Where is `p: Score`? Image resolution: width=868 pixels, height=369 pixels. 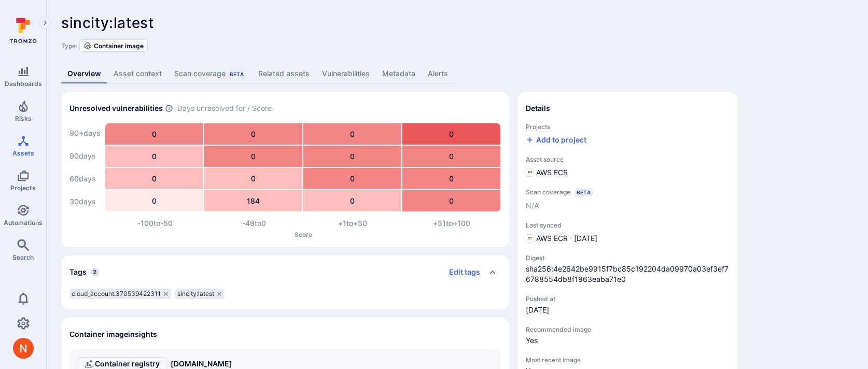 p: Score is located at coordinates (303, 234).